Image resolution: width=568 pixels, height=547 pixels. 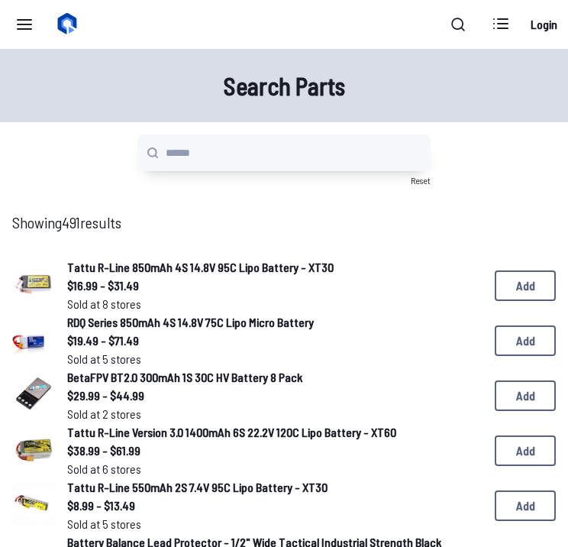 I want to click on span: $38.99 - $61.99, so click(x=269, y=451).